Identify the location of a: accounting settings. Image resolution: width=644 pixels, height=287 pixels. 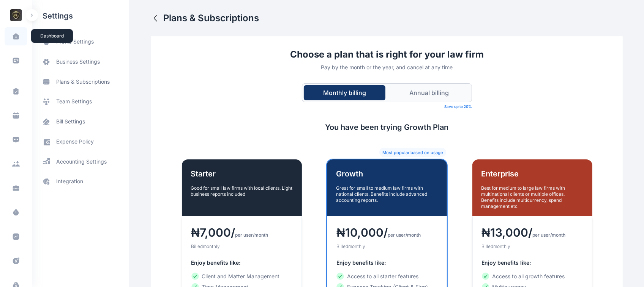
(80, 162).